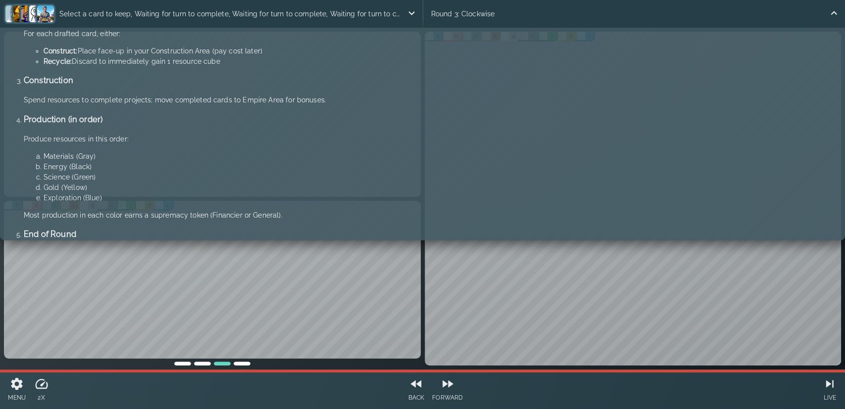  I want to click on p: 2X, so click(42, 398).